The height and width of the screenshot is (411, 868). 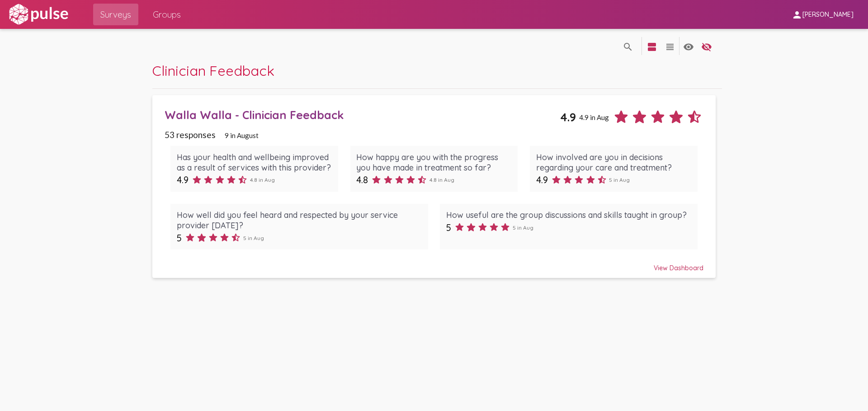 I want to click on mat-icon: person, so click(x=797, y=15).